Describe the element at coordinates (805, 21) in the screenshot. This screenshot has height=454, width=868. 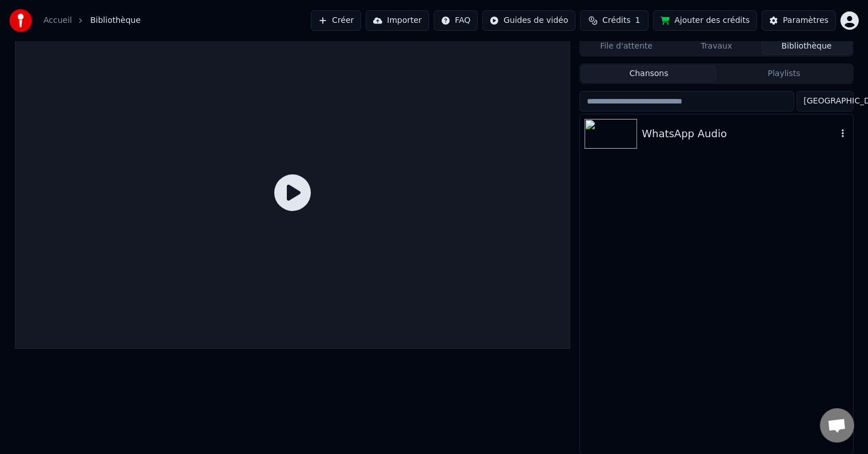
I see `div: Paramètres` at that location.